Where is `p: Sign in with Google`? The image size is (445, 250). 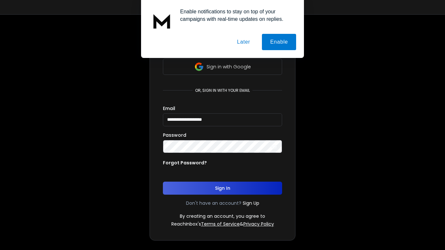 p: Sign in with Google is located at coordinates (229, 67).